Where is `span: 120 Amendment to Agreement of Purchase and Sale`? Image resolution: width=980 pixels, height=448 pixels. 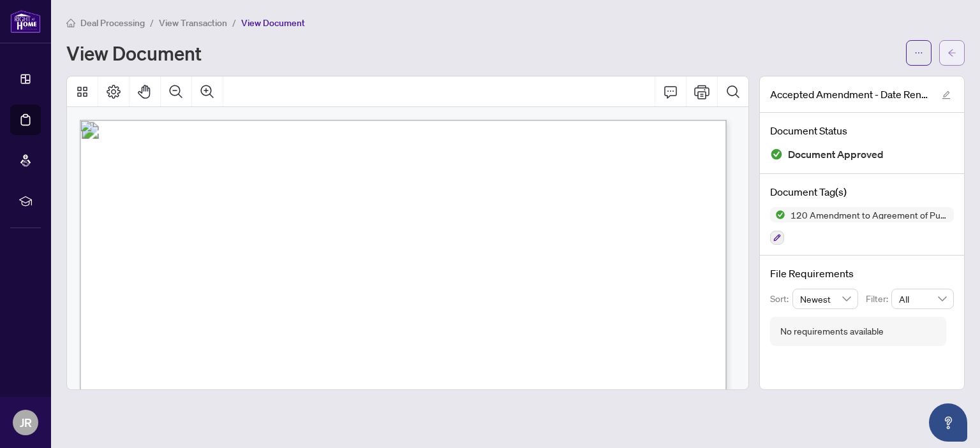
span: 120 Amendment to Agreement of Purchase and Sale is located at coordinates (870, 215).